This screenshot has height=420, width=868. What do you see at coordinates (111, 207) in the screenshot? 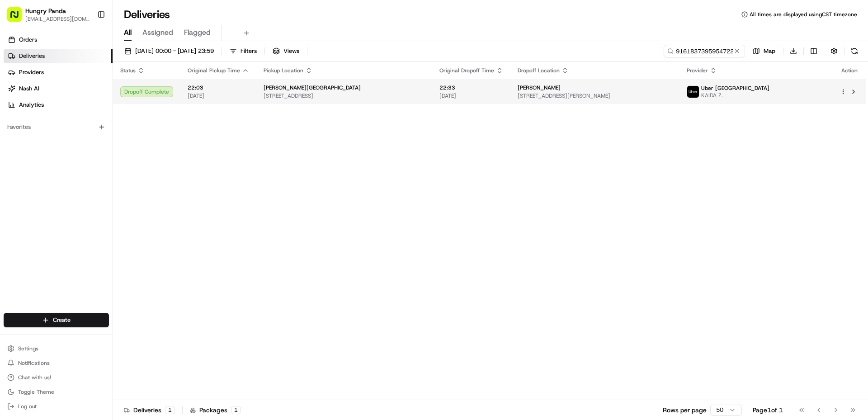
I see `a: 💻API Documentation` at bounding box center [111, 207].